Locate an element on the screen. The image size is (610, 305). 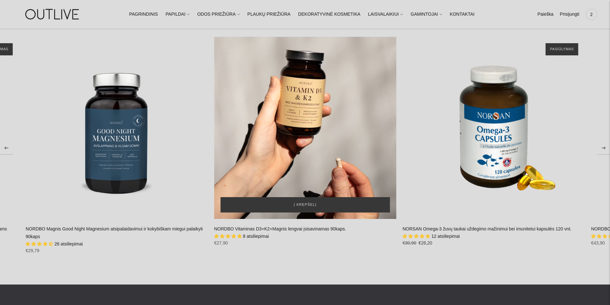
span: 2 is located at coordinates (591, 14).